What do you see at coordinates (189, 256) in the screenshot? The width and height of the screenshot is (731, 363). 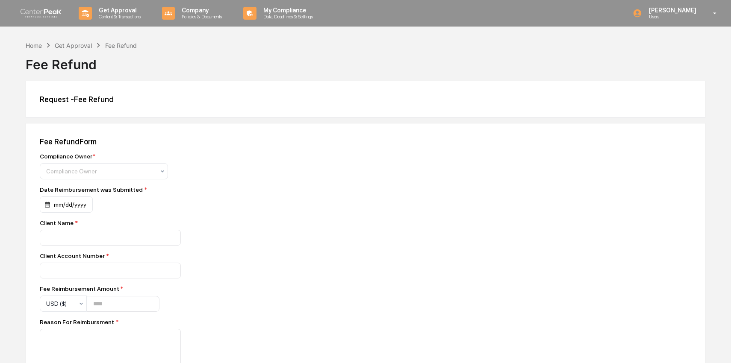 I see `div: Client Account Number` at bounding box center [189, 256].